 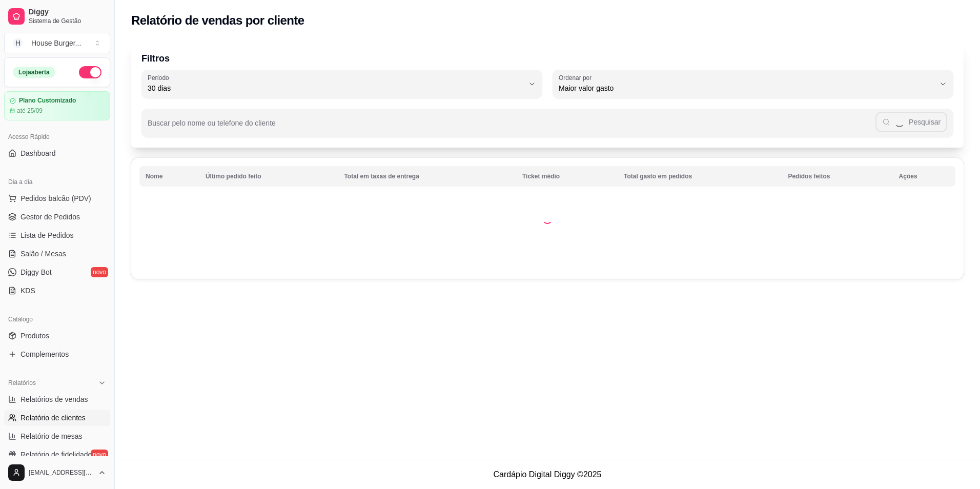 I want to click on a: KDS, so click(x=57, y=290).